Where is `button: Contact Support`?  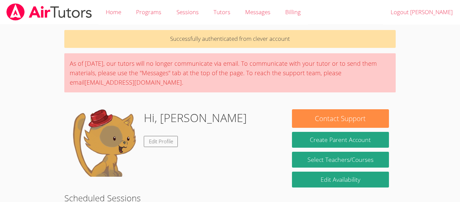 button: Contact Support is located at coordinates (340, 118).